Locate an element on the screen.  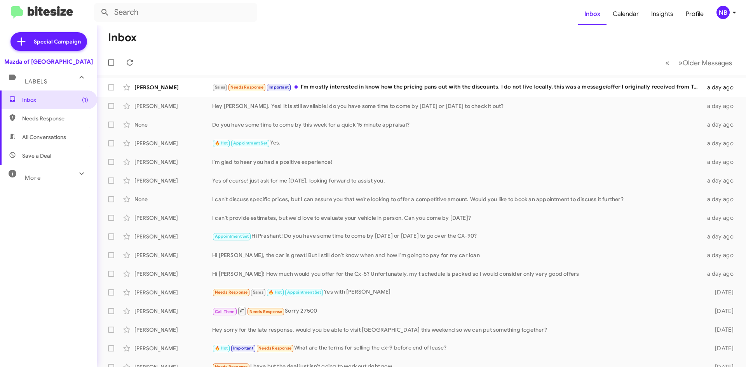
a: Inbox is located at coordinates (592, 14).